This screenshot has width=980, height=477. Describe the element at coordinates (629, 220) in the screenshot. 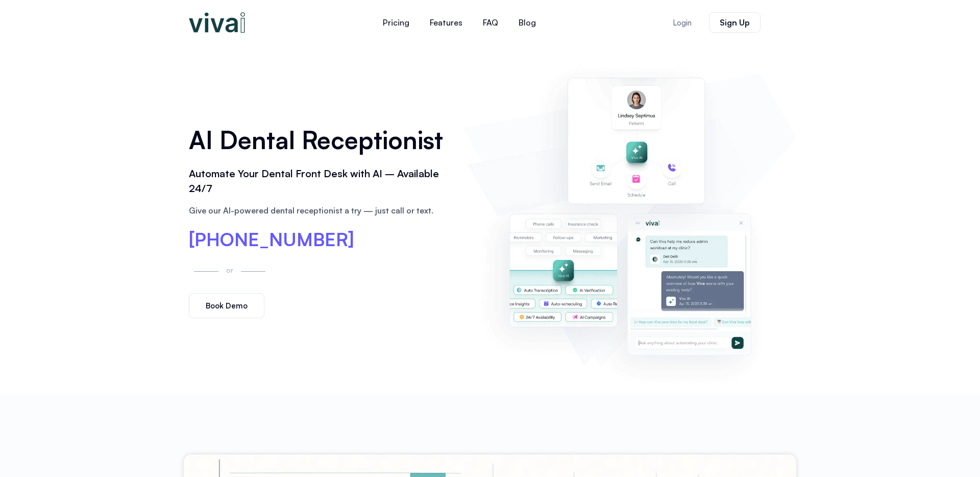

I see `img: AI dental receptionist dashboard – virtual receptionist dental office` at that location.